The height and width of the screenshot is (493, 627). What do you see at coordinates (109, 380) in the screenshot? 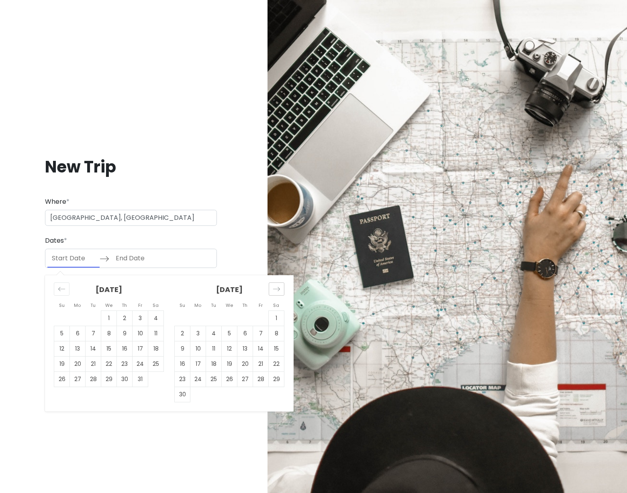
I see `td: Choose Wednesday, October 29, 2025 as your check-in date. It’s available.` at bounding box center [109, 380].